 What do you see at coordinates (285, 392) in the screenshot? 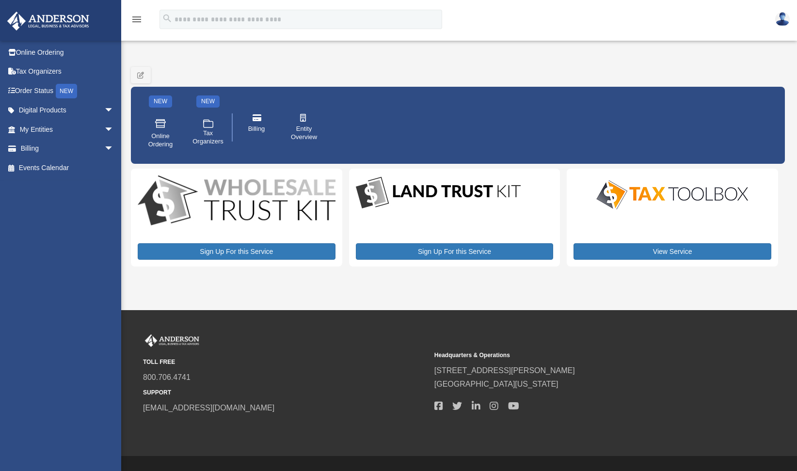
I see `small: SUPPORT` at bounding box center [285, 392].